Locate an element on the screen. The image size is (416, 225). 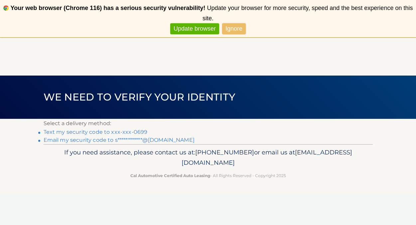
a: Update browser is located at coordinates (195, 29).